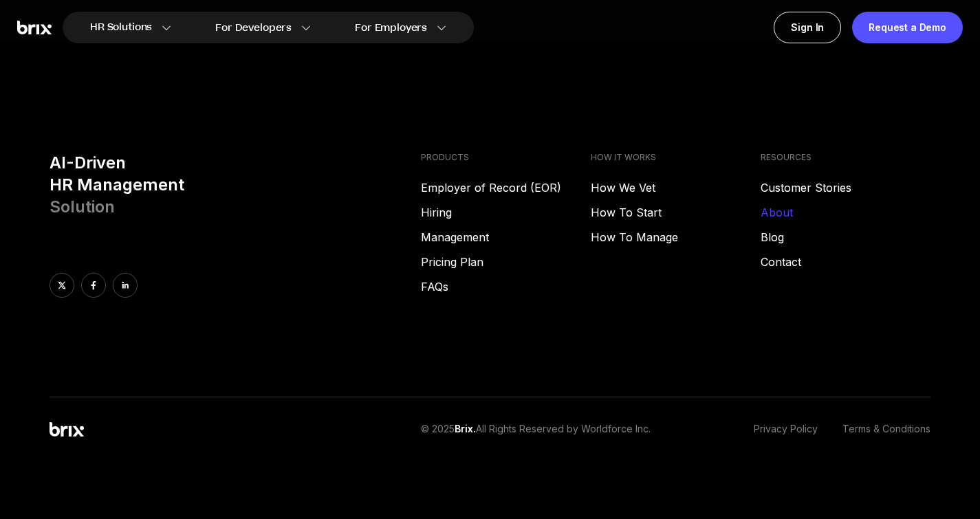 The image size is (980, 519). Describe the element at coordinates (675, 158) in the screenshot. I see `h4: HOW IT WORKS` at that location.